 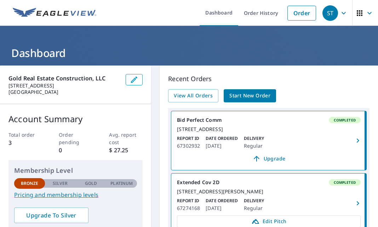 What do you see at coordinates (75, 138) in the screenshot?
I see `p: Order pending` at bounding box center [75, 138].